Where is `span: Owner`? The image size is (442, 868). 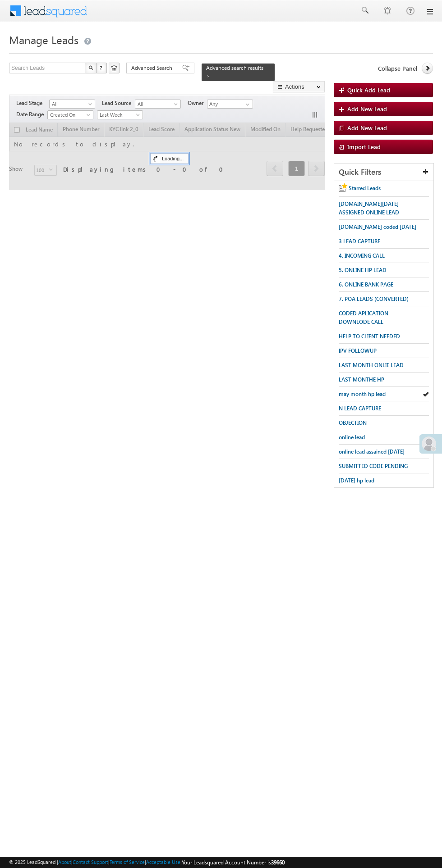 span: Owner is located at coordinates (197, 103).